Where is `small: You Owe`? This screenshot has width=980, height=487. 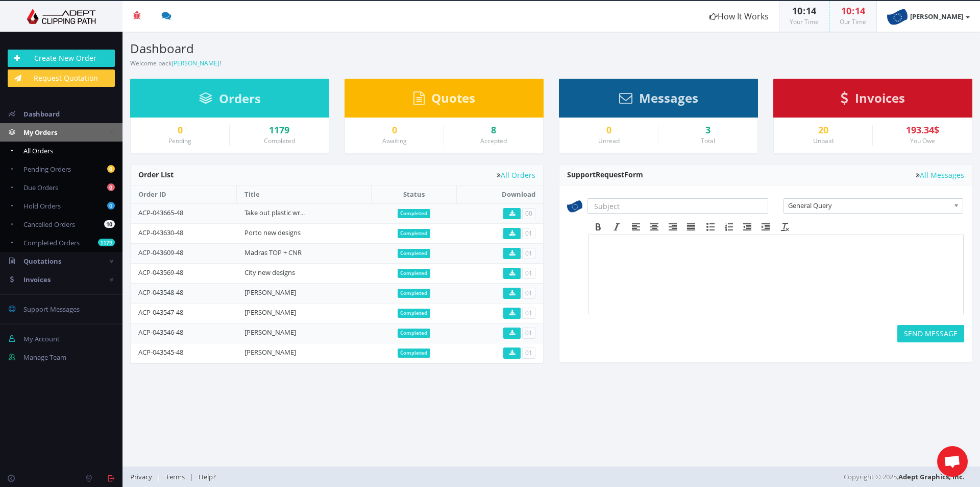
small: You Owe is located at coordinates (922, 141).